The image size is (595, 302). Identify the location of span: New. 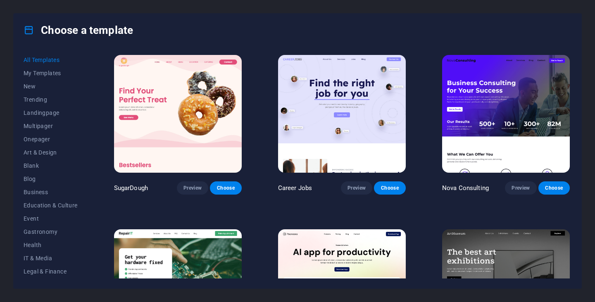
(50, 86).